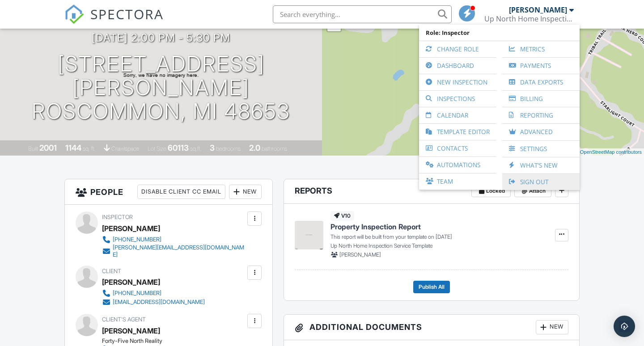 This screenshot has width=644, height=346. Describe the element at coordinates (541, 165) in the screenshot. I see `a: What's New` at that location.